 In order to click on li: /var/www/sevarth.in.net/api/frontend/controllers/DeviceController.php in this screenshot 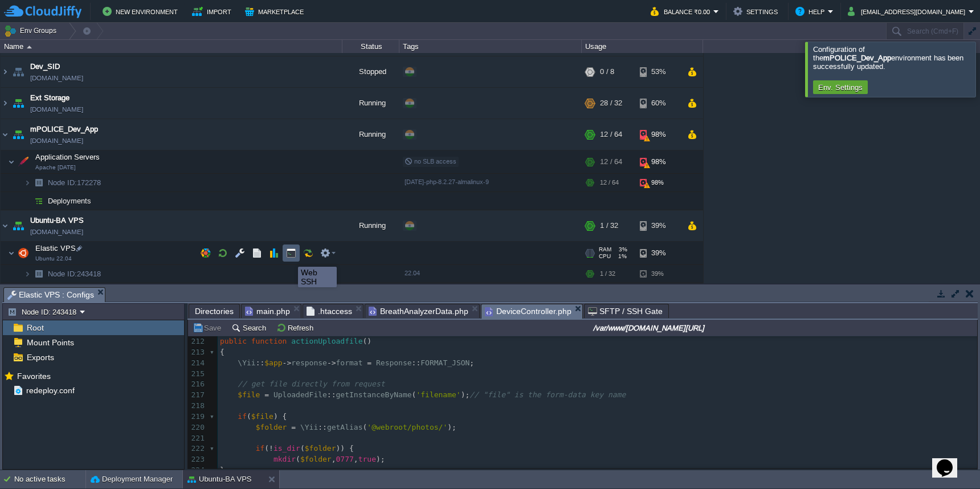, I will do `click(532, 310)`.